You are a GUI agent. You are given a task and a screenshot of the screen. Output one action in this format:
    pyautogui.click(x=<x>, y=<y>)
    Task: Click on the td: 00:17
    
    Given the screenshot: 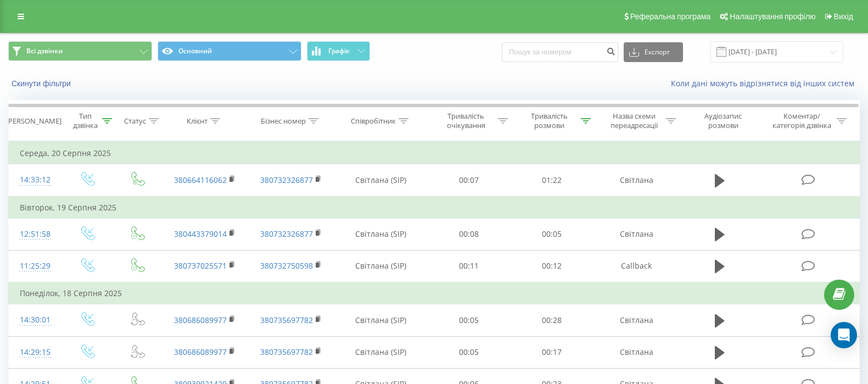 What is the action you would take?
    pyautogui.click(x=551, y=352)
    